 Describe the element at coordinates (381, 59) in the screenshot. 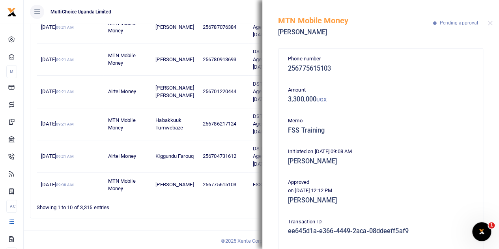

I see `p: Phone number` at that location.